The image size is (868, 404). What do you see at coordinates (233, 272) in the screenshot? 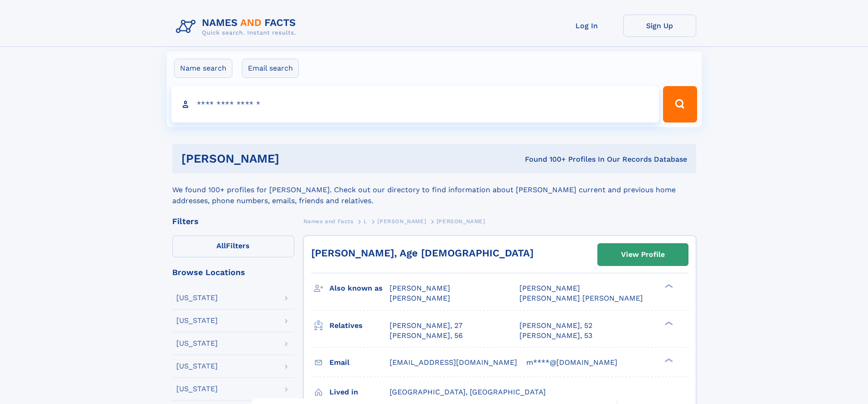
I see `div: Browse Locations` at bounding box center [233, 272].